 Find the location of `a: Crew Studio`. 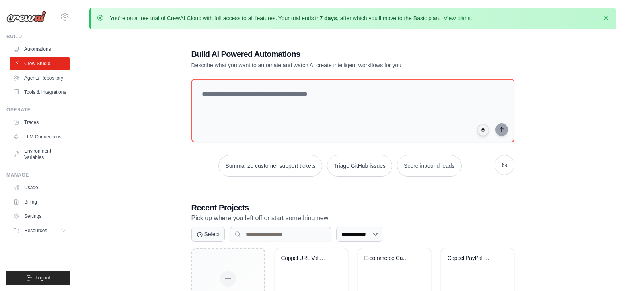

a: Crew Studio is located at coordinates (39, 64).